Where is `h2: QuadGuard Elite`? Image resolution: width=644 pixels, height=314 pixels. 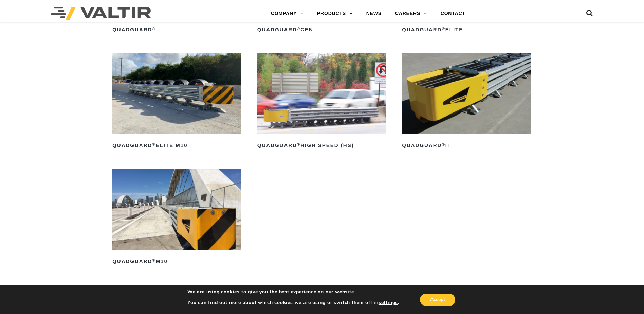 h2: QuadGuard Elite is located at coordinates (467, 30).